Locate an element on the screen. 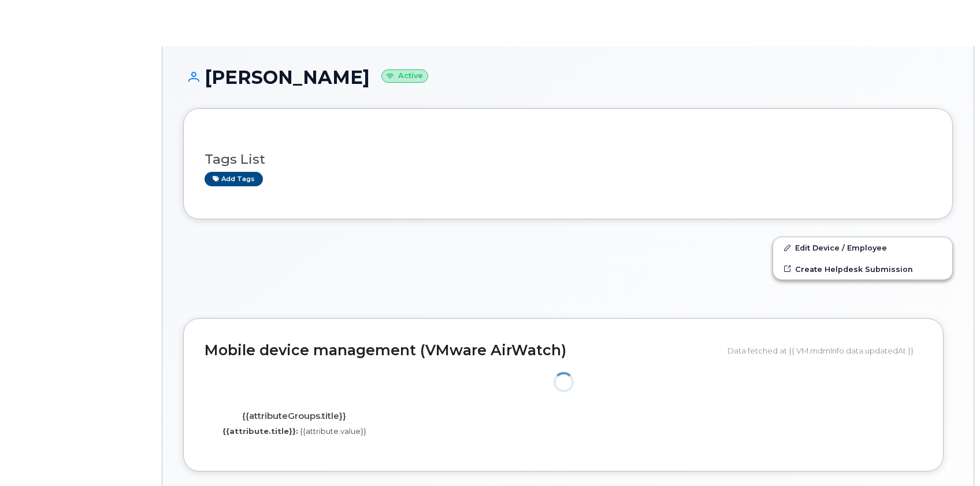 Image resolution: width=980 pixels, height=486 pixels. a: Add tags is located at coordinates (233, 179).